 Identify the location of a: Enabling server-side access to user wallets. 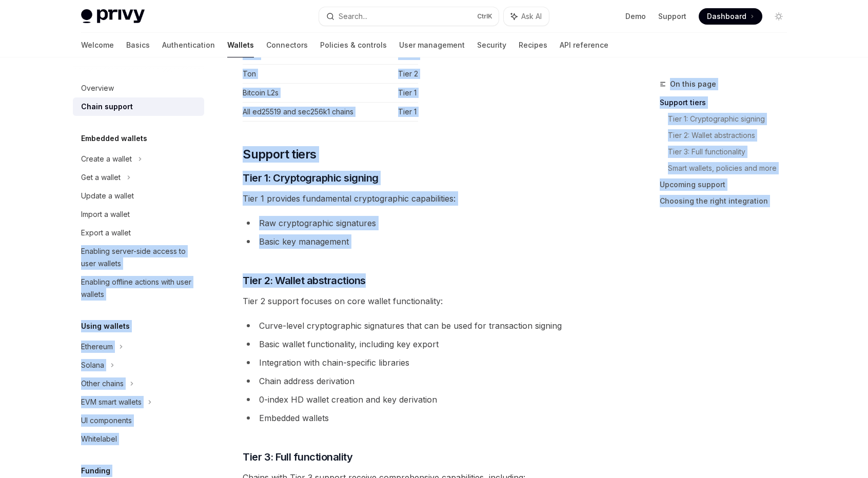
(139, 257).